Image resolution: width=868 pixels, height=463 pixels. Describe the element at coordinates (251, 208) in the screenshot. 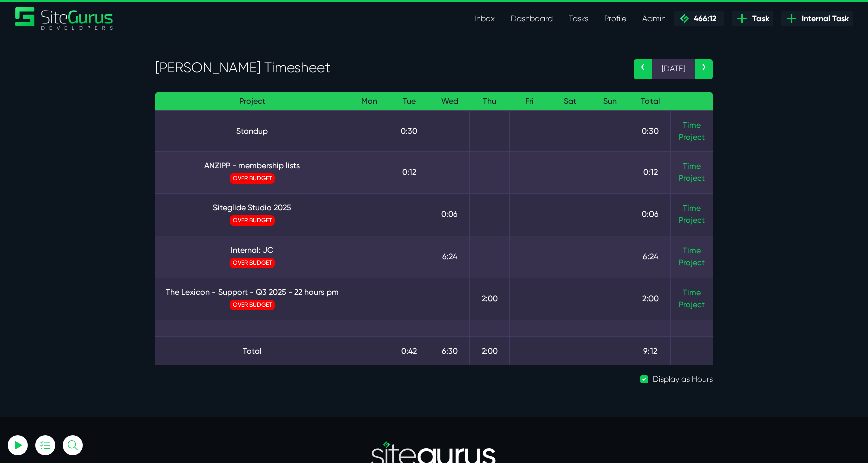

I see `a: Siteglide Studio 2025` at that location.